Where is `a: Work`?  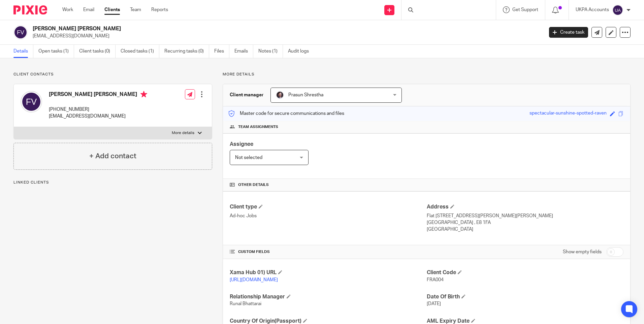
a: Work is located at coordinates (68, 10).